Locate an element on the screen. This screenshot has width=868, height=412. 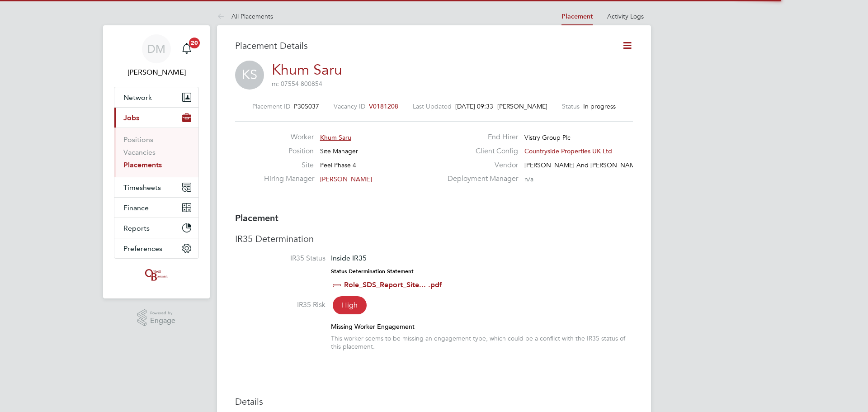
span: Vistry Group Plc is located at coordinates (548, 137).